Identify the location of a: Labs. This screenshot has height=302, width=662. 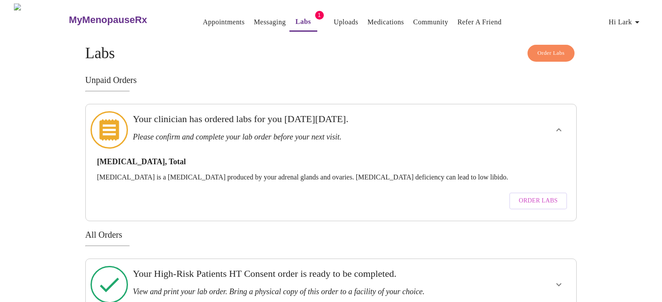
(303, 22).